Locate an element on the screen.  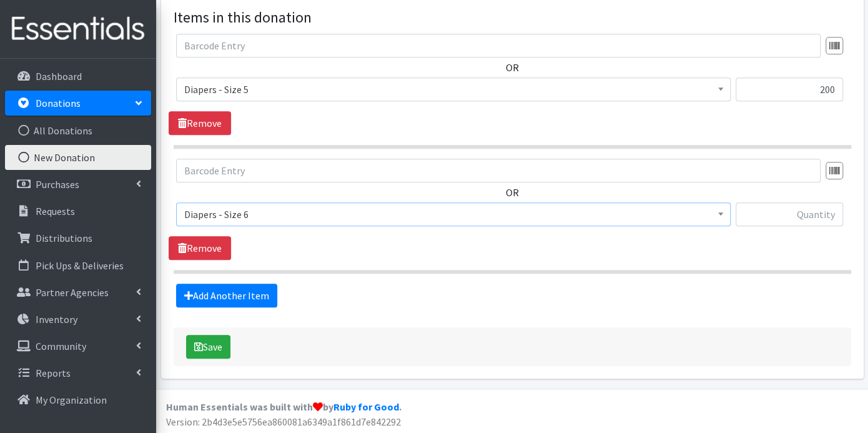
a: Community is located at coordinates (78, 347).